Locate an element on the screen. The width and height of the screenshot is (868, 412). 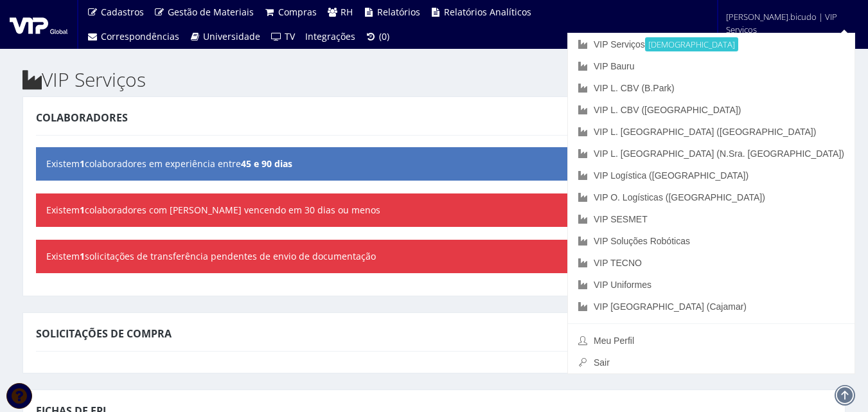
span: Integrações is located at coordinates (331, 36).